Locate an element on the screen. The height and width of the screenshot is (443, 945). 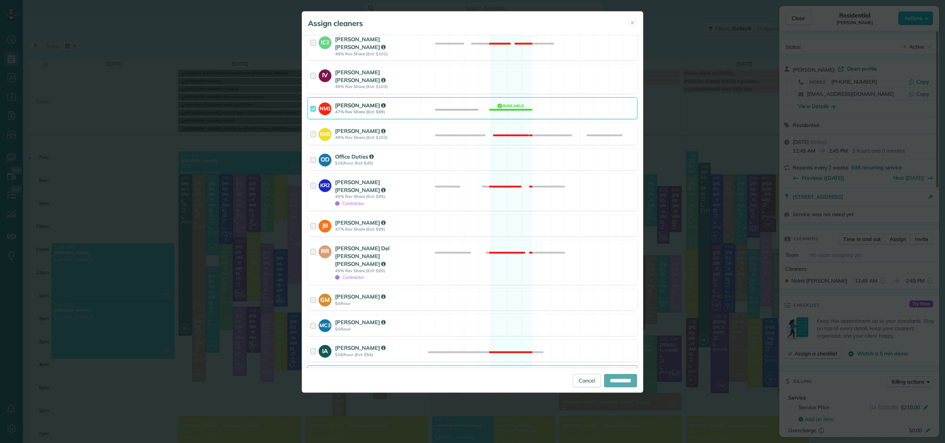
strong: $15/hour (Est: $45) is located at coordinates (377, 163).